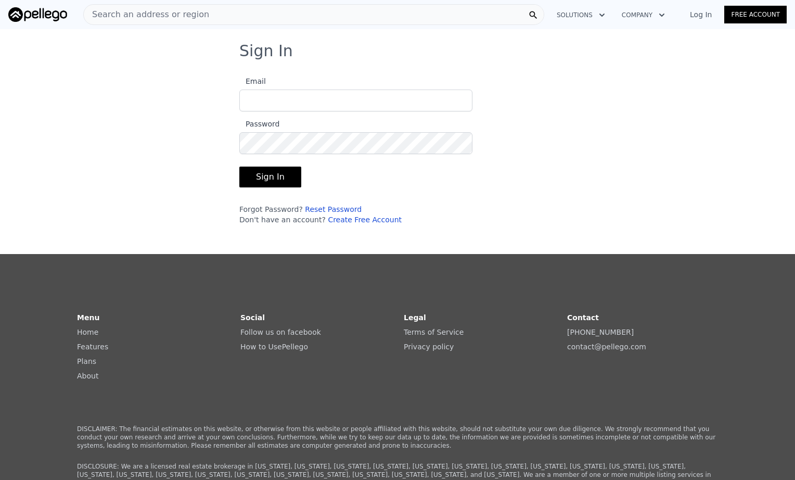 The height and width of the screenshot is (480, 795). Describe the element at coordinates (37, 15) in the screenshot. I see `img: Pellego` at that location.